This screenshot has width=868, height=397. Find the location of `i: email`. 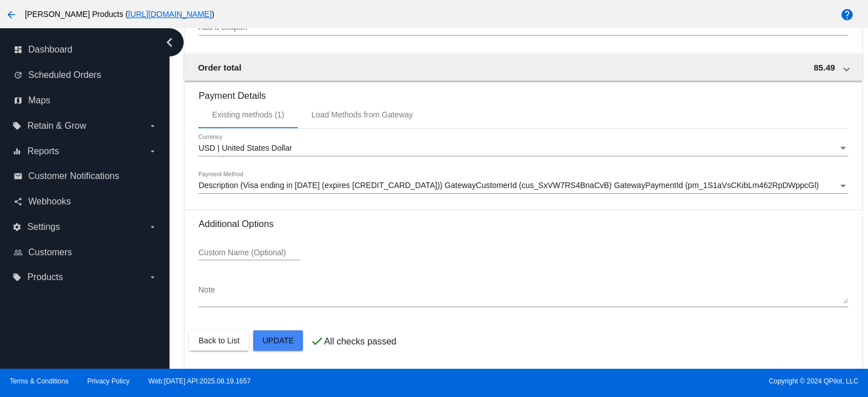

i: email is located at coordinates (18, 176).